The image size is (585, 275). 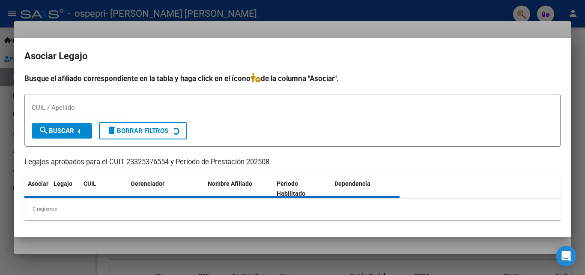 I want to click on mat-icon: delete, so click(x=112, y=130).